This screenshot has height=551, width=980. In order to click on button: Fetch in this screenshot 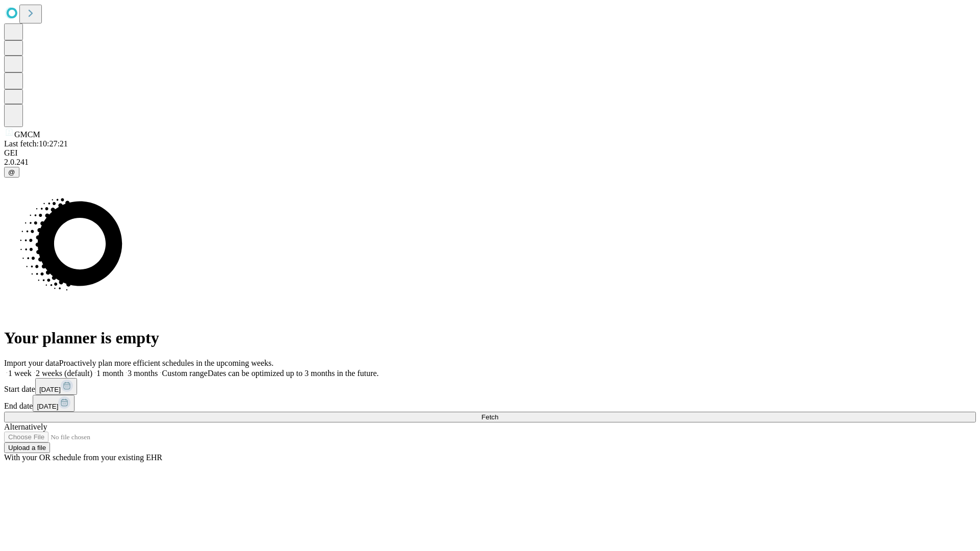, I will do `click(490, 416)`.